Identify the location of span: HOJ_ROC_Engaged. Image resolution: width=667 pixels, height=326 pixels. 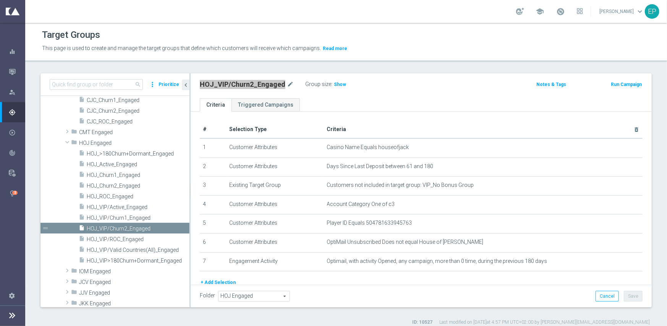
(138, 196).